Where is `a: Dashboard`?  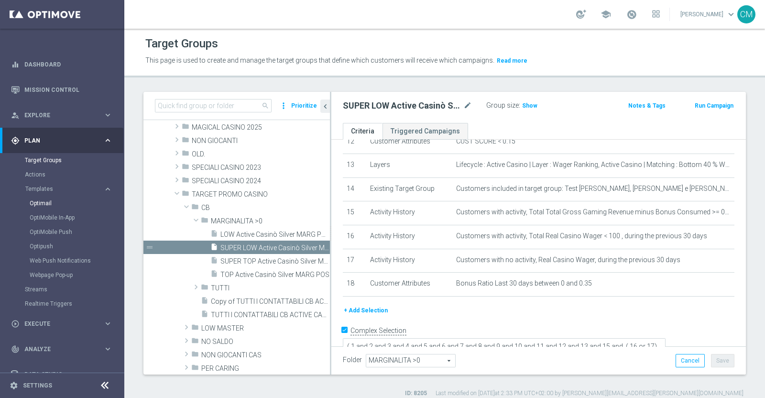 a: Dashboard is located at coordinates (68, 64).